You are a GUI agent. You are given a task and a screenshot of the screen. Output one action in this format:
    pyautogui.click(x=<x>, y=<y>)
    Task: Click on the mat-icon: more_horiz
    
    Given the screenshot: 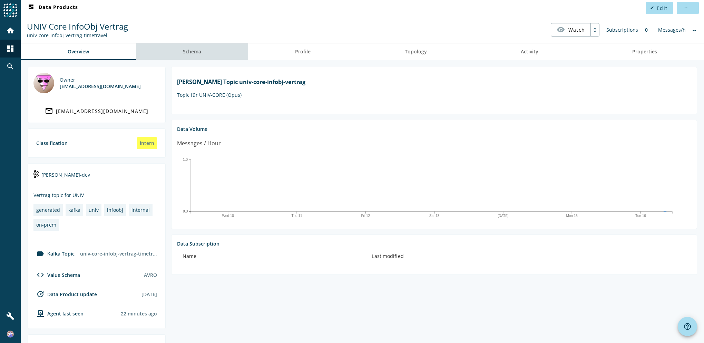 What is the action you would take?
    pyautogui.click(x=685, y=8)
    